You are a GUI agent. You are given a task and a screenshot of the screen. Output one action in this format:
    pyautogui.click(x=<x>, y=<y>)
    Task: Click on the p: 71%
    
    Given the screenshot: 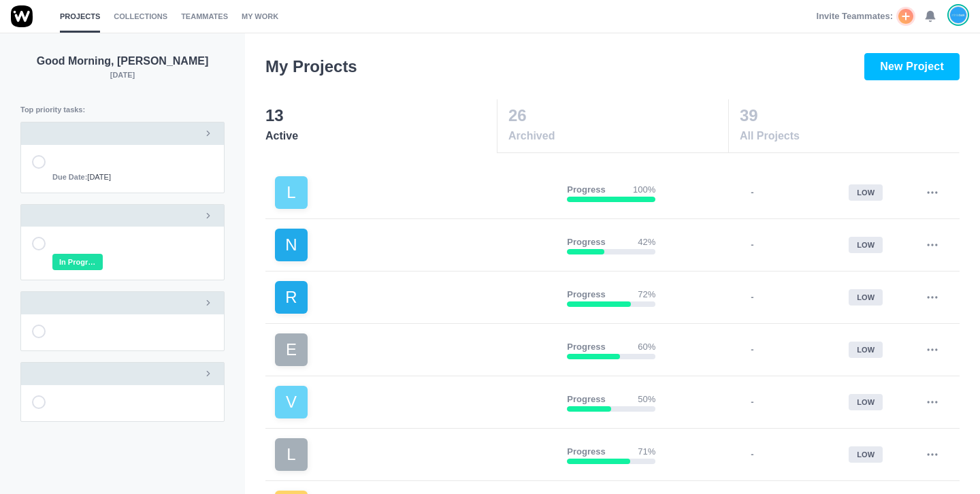 What is the action you would take?
    pyautogui.click(x=647, y=452)
    